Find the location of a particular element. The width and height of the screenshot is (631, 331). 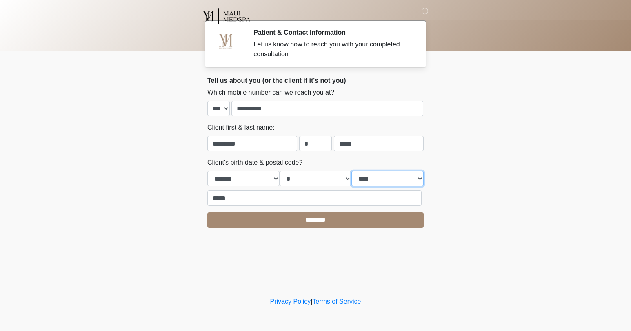

a: Privacy Policy is located at coordinates (291, 302).